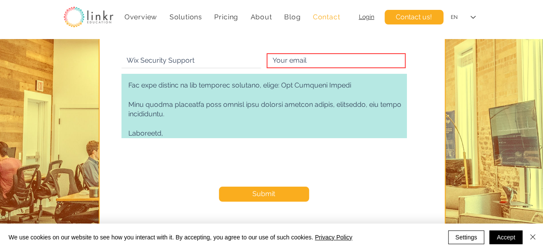 This screenshot has width=543, height=251. What do you see at coordinates (366, 17) in the screenshot?
I see `span: Login` at bounding box center [366, 17].